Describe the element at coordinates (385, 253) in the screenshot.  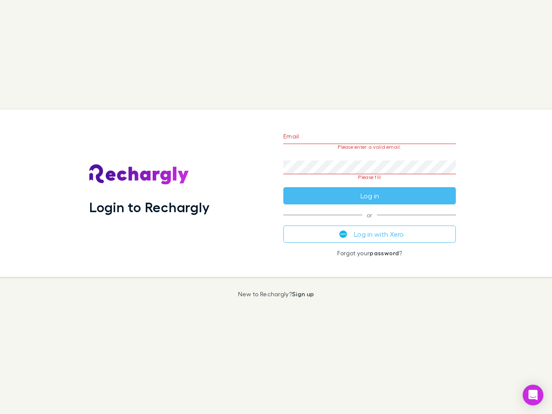
I see `a: password` at that location.